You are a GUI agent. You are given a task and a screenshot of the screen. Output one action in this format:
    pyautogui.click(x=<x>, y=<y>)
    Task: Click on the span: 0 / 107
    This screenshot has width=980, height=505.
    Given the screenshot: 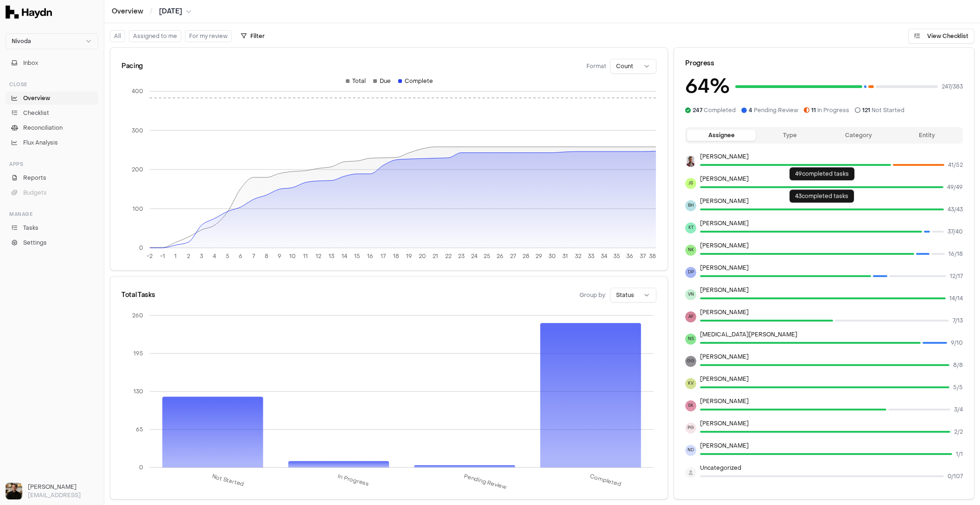 What is the action you would take?
    pyautogui.click(x=955, y=476)
    